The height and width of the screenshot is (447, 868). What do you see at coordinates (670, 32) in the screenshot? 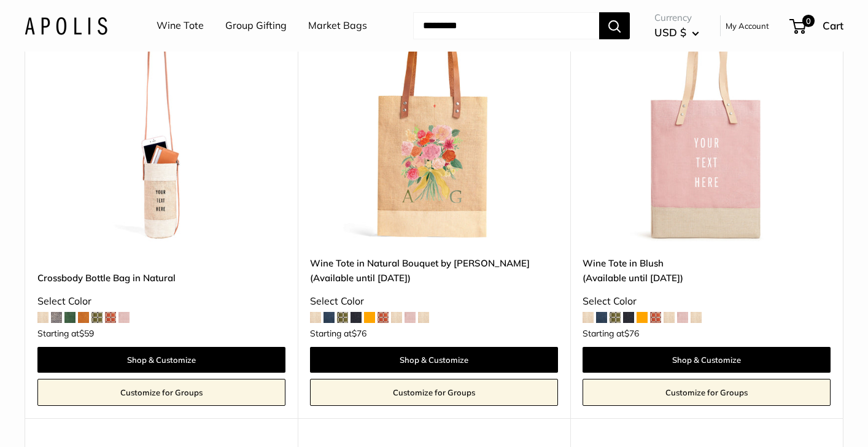
I see `span: USD $` at bounding box center [670, 32].